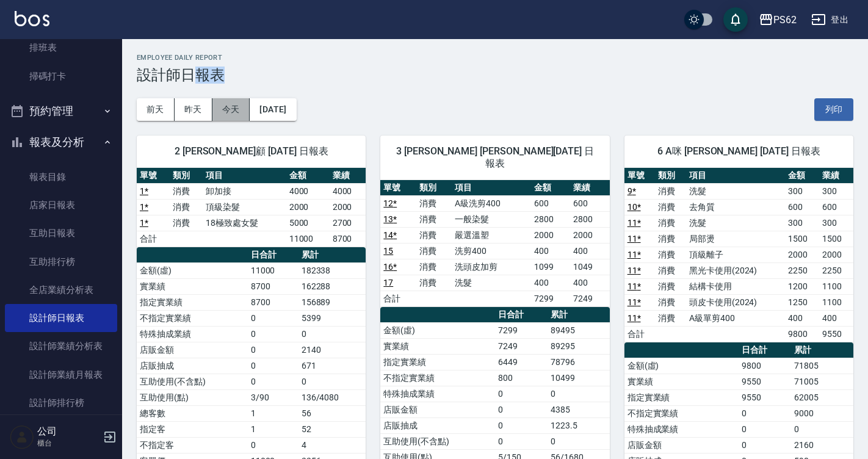  Describe the element at coordinates (822, 445) in the screenshot. I see `td: 2160` at that location.